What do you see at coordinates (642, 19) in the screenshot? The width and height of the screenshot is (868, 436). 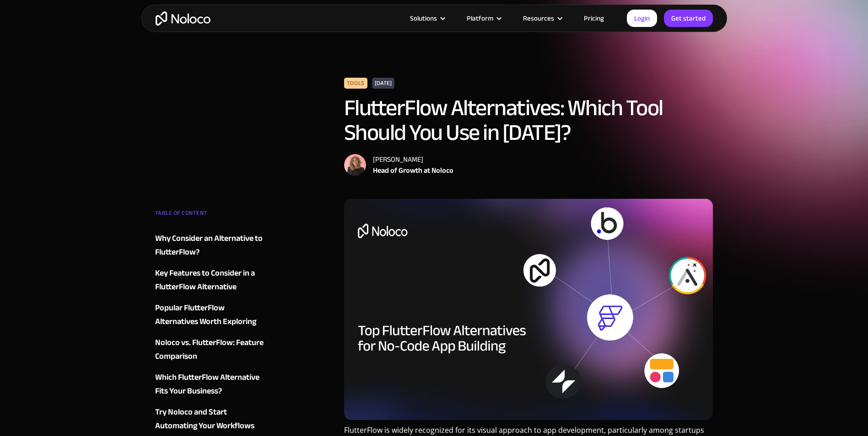 I see `a: Login` at bounding box center [642, 19].